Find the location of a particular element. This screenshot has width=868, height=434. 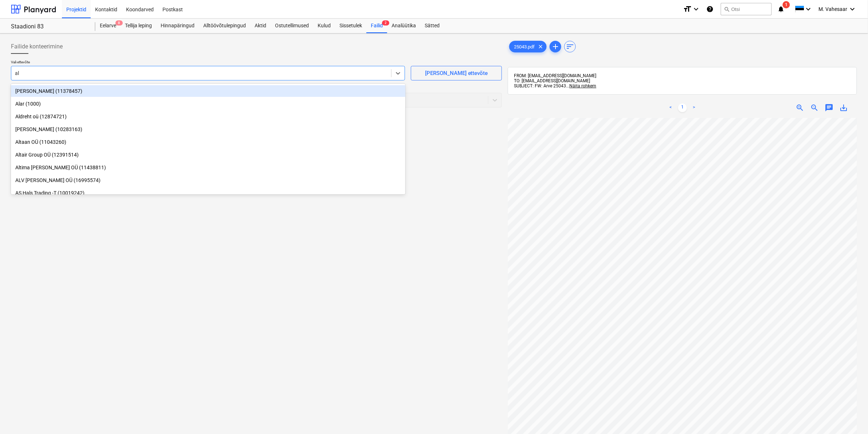

div: Altima Grupp OÜ (11438811) is located at coordinates (208, 167).